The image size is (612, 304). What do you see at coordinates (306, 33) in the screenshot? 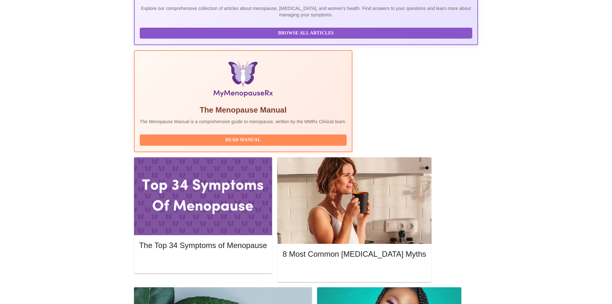
I see `span: Browse All Articles` at bounding box center [306, 33].